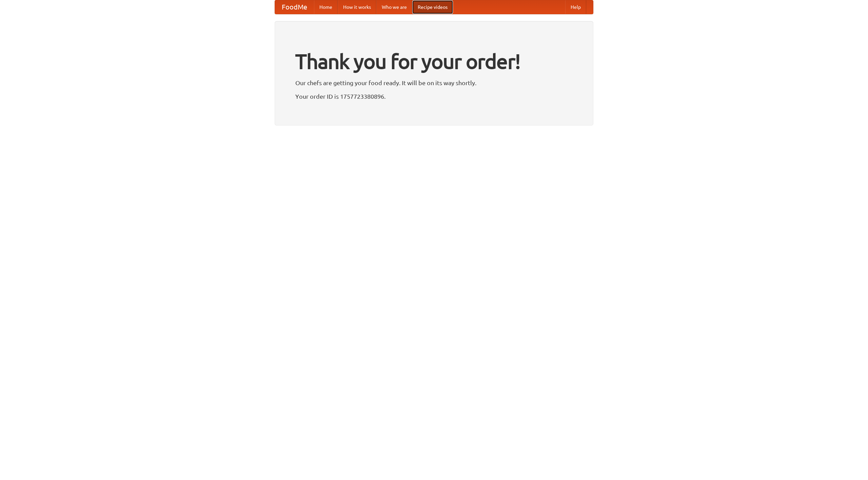 The image size is (868, 480). I want to click on a: Home, so click(326, 7).